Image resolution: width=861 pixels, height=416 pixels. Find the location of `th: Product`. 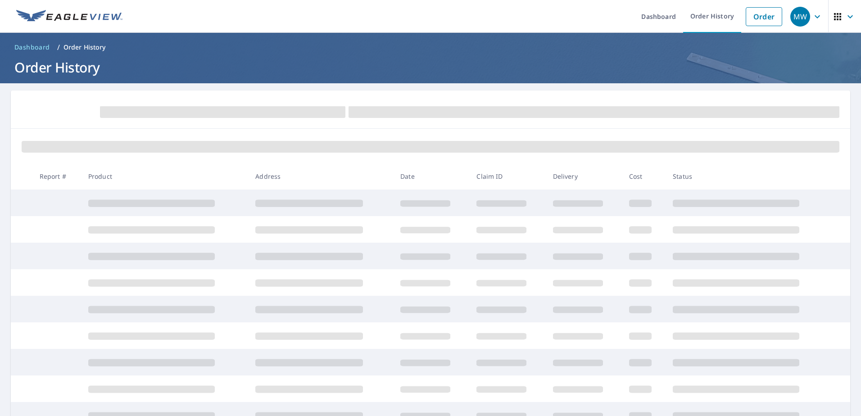

th: Product is located at coordinates (165, 176).